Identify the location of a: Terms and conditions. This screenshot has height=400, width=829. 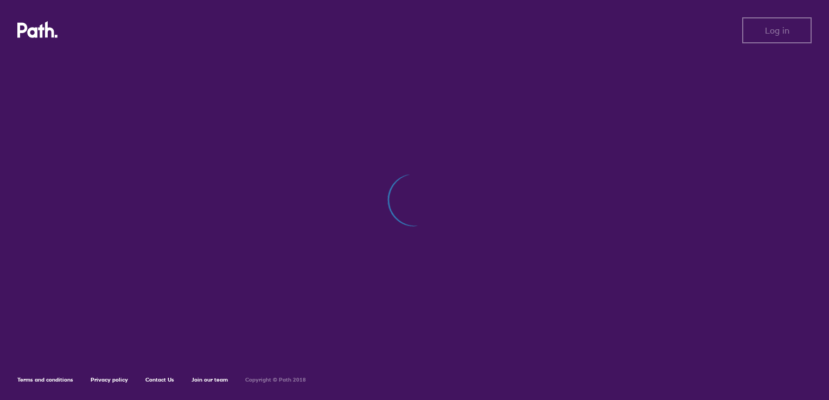
(45, 380).